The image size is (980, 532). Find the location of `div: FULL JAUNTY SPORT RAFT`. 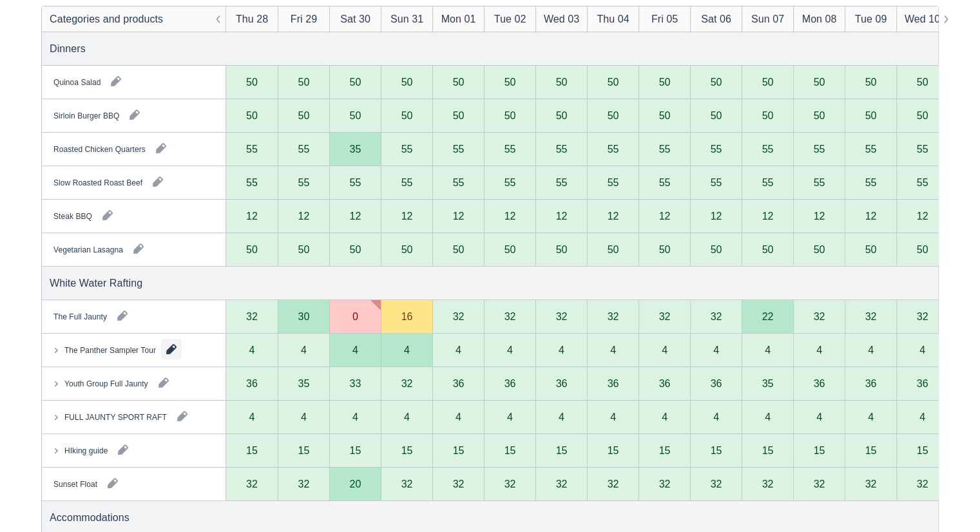

div: FULL JAUNTY SPORT RAFT is located at coordinates (115, 417).